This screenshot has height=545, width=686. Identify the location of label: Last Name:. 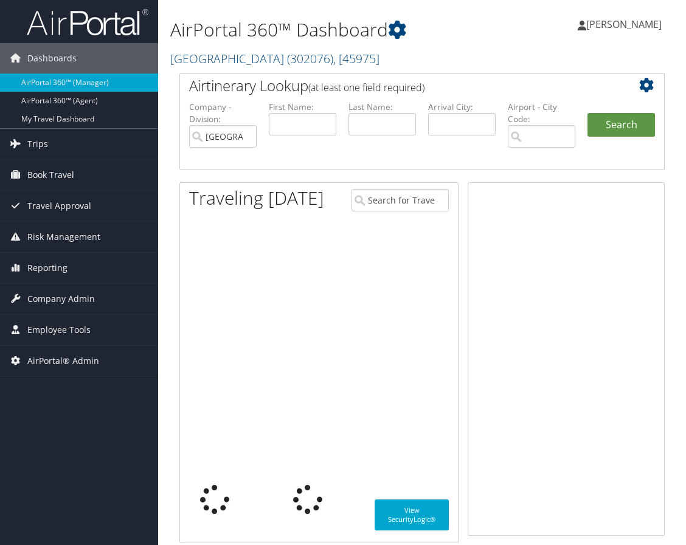
(382, 107).